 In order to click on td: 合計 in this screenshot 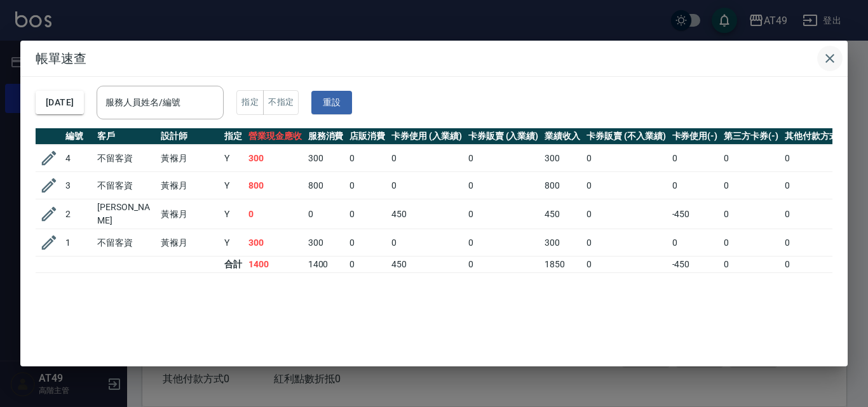, I will do `click(233, 265)`.